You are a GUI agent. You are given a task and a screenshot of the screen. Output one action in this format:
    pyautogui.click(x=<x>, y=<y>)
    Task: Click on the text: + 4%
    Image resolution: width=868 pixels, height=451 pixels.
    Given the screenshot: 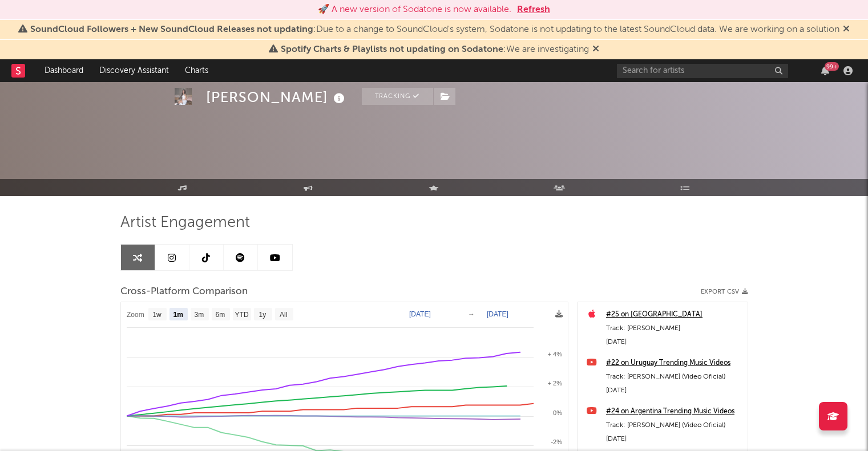 What is the action you would take?
    pyautogui.click(x=555, y=354)
    